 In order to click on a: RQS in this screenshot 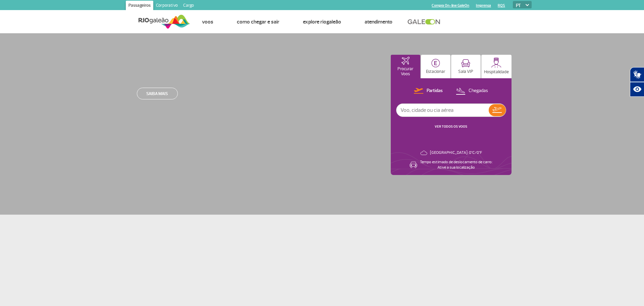, I will do `click(501, 5)`.